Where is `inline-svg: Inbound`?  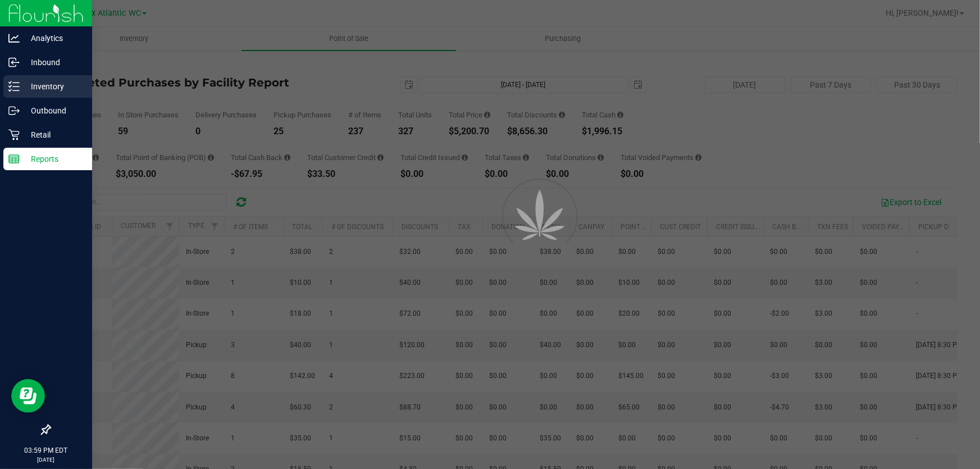 inline-svg: Inbound is located at coordinates (14, 62).